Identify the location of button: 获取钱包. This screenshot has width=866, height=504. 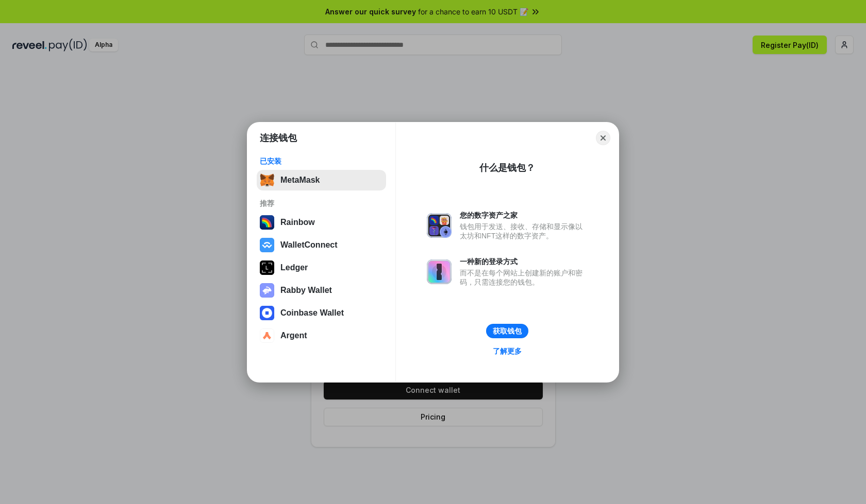
(507, 331).